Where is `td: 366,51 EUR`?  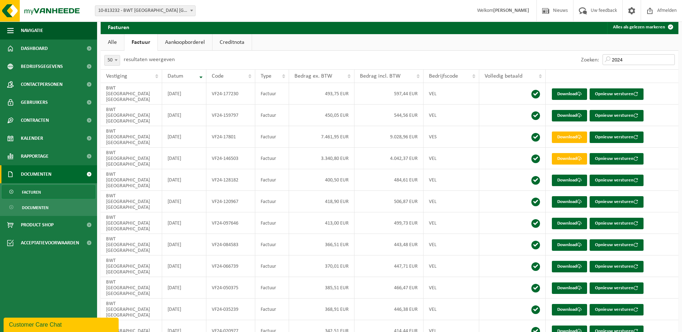
td: 366,51 EUR is located at coordinates (322, 245).